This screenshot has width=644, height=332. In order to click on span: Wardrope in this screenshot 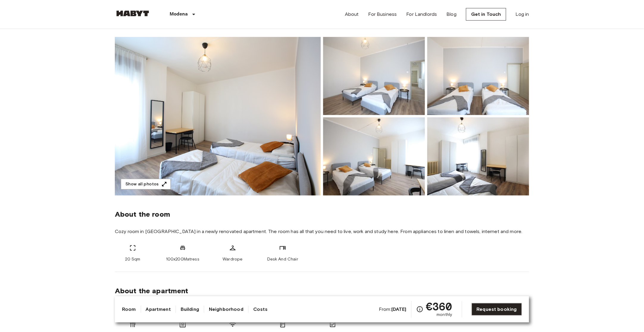, I will do `click(233, 259)`.